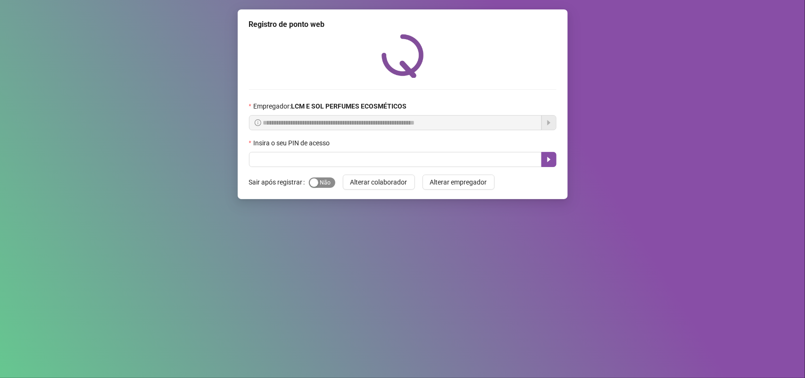 Image resolution: width=805 pixels, height=378 pixels. I want to click on button: Alterar colaborador, so click(379, 182).